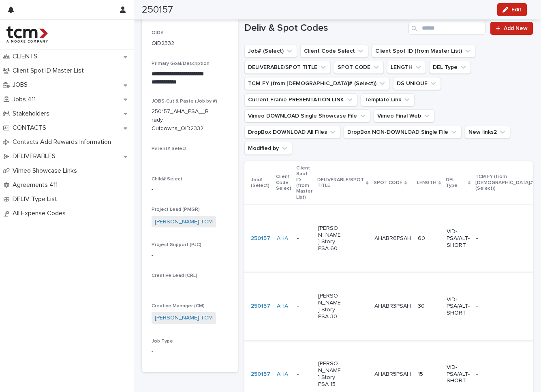 Image resolution: width=541 pixels, height=392 pixels. Describe the element at coordinates (157, 33) in the screenshot. I see `span: OID#` at that location.